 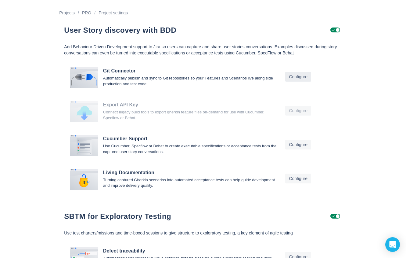 I want to click on div: Open Intercom Messenger, so click(x=393, y=244).